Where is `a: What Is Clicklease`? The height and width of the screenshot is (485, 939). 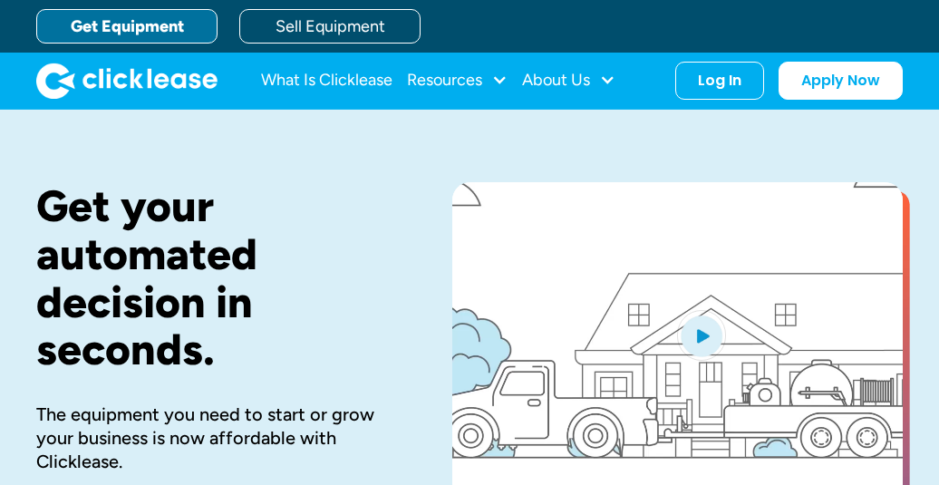
a: What Is Clicklease is located at coordinates (326, 81).